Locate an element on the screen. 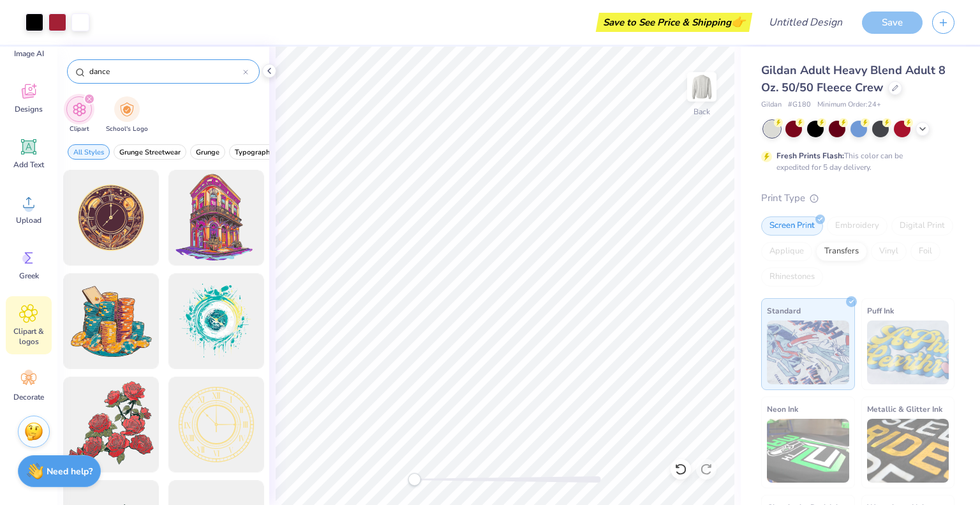 This screenshot has width=980, height=505. img: Clipart Image is located at coordinates (79, 109).